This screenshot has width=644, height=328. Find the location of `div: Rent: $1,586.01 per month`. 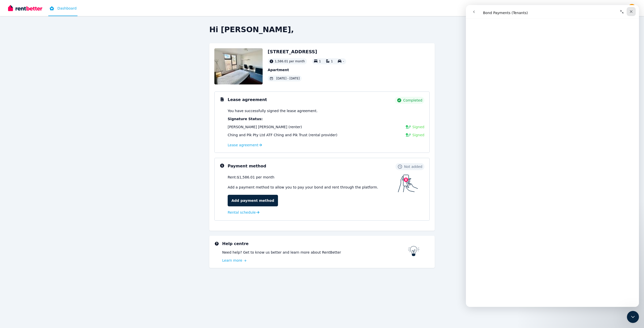

div: Rent: $1,586.01 per month is located at coordinates (313, 177).